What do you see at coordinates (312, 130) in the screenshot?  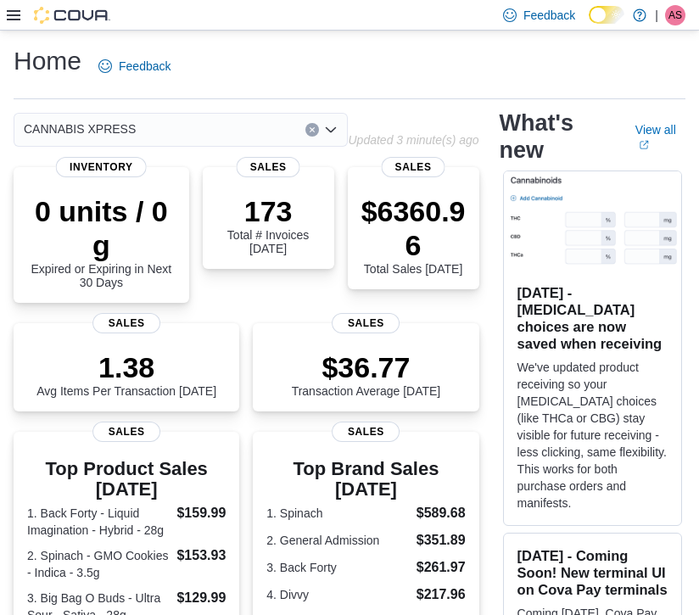 I see `button: Clear input` at bounding box center [312, 130].